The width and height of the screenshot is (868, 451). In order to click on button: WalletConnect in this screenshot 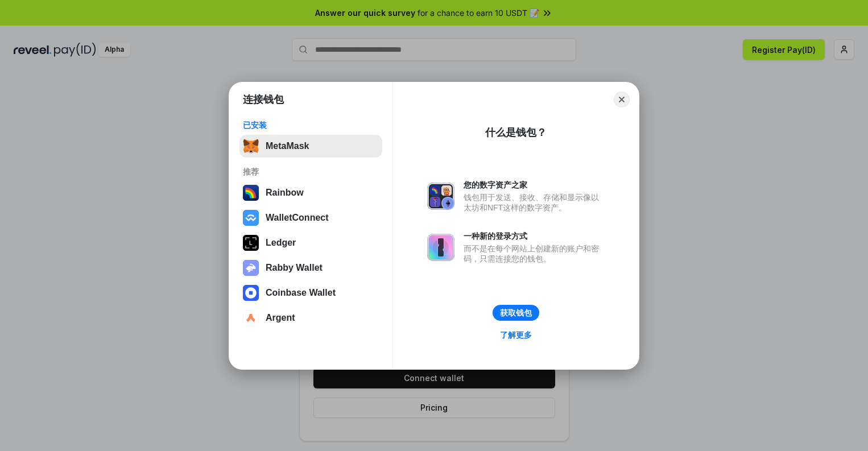, I will do `click(311, 218)`.